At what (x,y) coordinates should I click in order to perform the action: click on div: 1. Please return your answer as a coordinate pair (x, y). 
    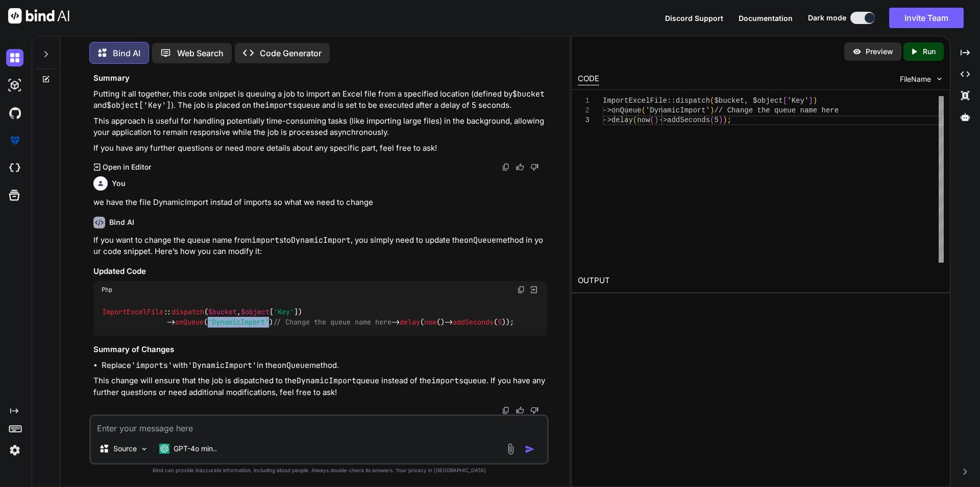
    Looking at the image, I should click on (583, 101).